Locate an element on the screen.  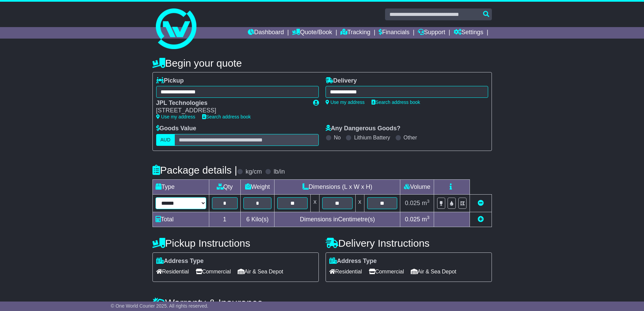
a: Remove this item is located at coordinates (481, 203).